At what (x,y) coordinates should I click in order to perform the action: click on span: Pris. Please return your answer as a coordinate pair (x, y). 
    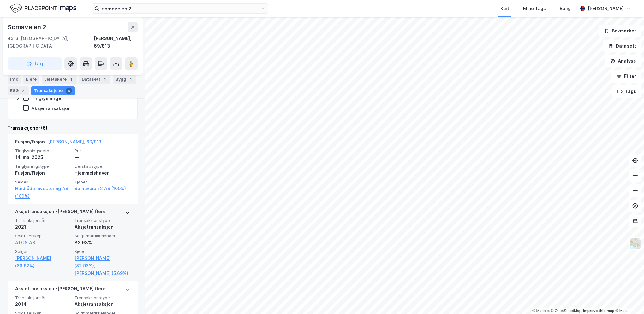
    Looking at the image, I should click on (102, 150).